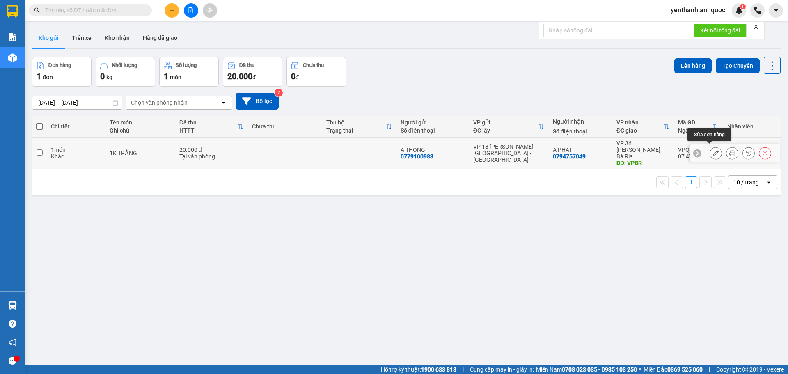 Image resolution: width=788 pixels, height=374 pixels. What do you see at coordinates (776, 10) in the screenshot?
I see `span: caret-down` at bounding box center [776, 10].